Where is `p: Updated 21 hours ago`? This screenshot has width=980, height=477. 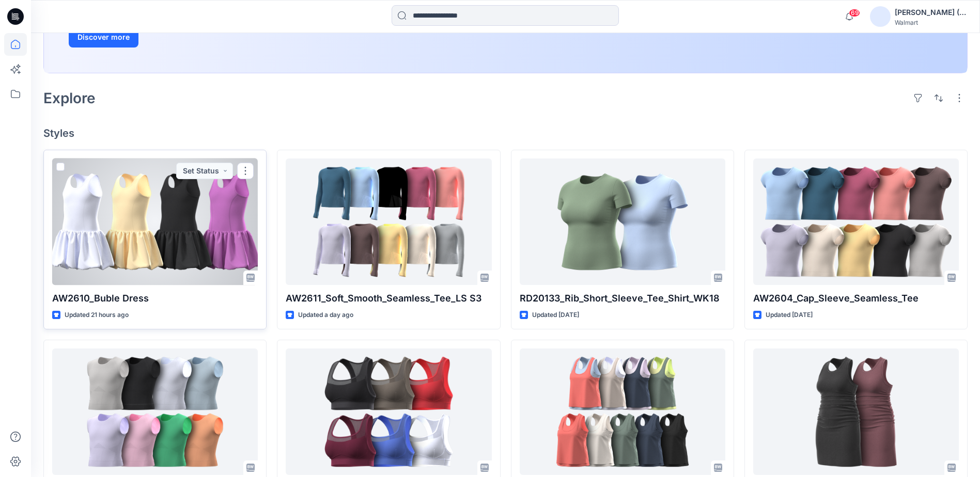 p: Updated 21 hours ago is located at coordinates (96, 315).